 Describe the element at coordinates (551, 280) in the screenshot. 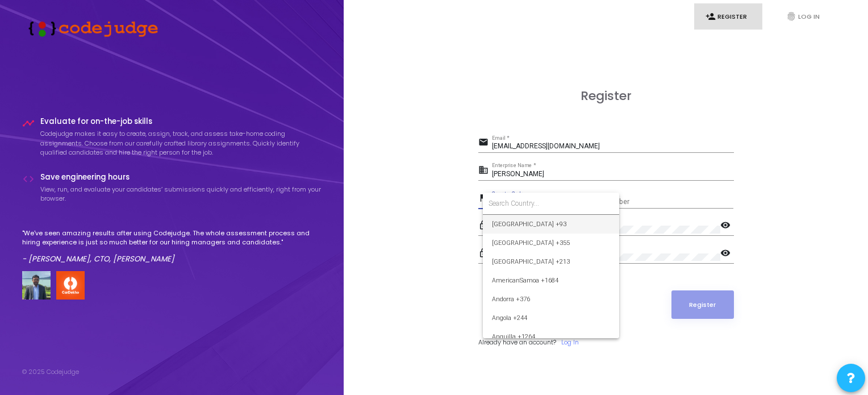

I see `span: AmericanSamoa +1684` at that location.